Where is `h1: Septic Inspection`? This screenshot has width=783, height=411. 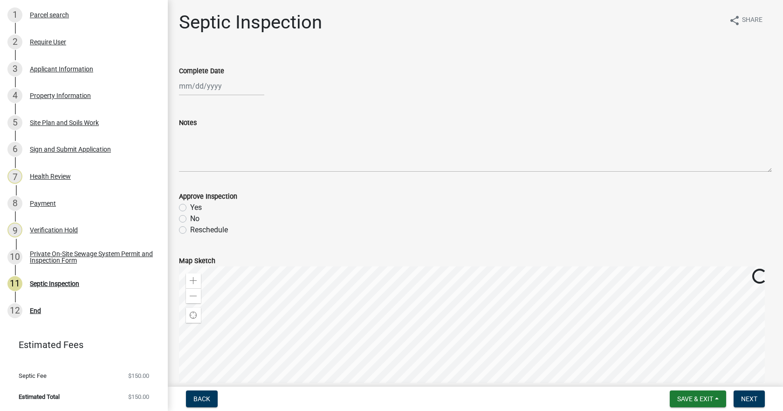 h1: Septic Inspection is located at coordinates (250, 22).